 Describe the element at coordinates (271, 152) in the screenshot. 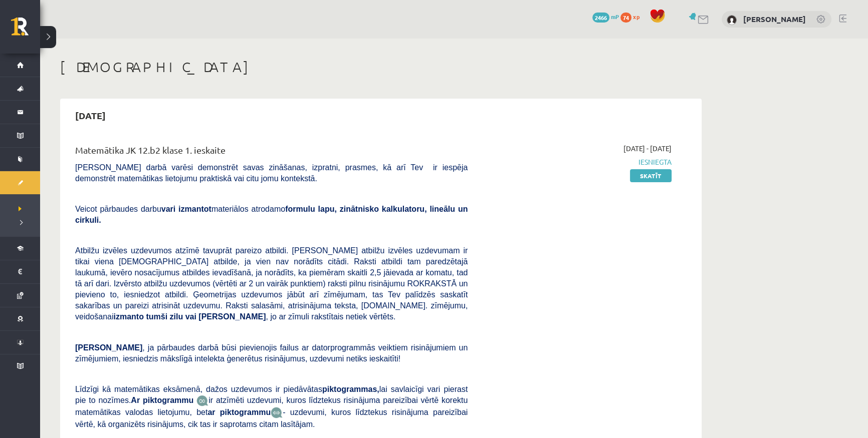

I see `div: Matemātika JK 12.b2 klase 1. ieskaite` at that location.